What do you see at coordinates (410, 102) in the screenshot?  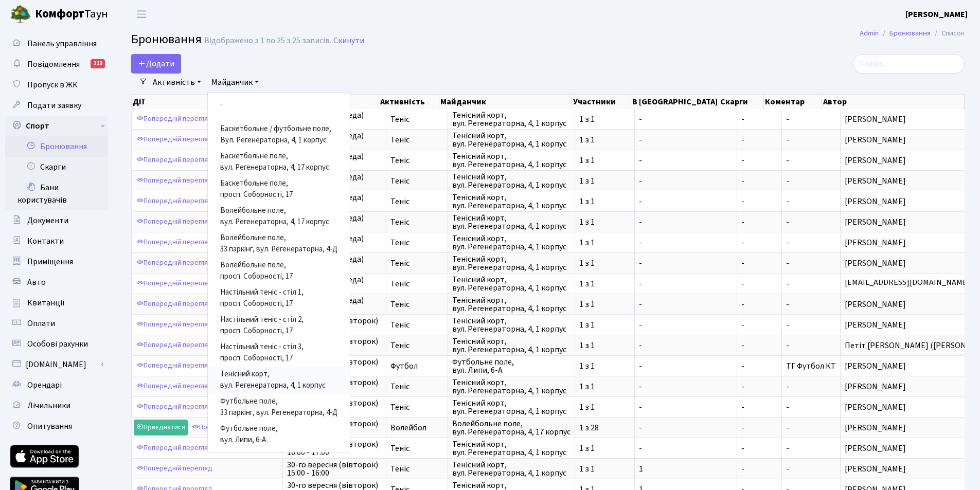 I see `th: Активність` at bounding box center [410, 102].